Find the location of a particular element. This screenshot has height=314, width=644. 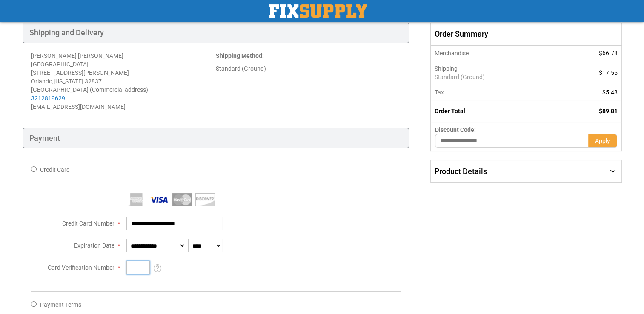

a: store logo is located at coordinates (318, 11).